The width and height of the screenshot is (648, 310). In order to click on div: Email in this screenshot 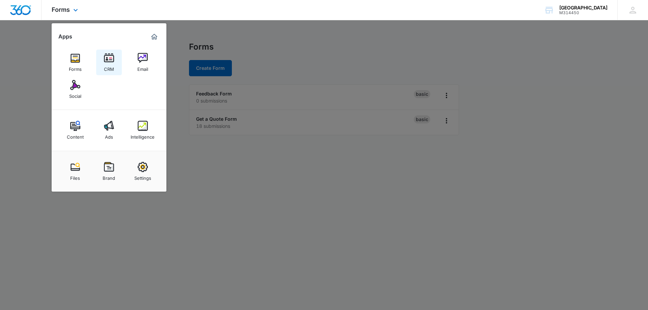, I will do `click(143, 67)`.